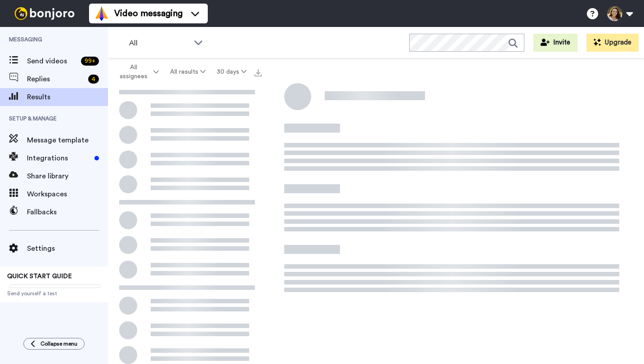 The image size is (644, 364). I want to click on span: Share library, so click(68, 176).